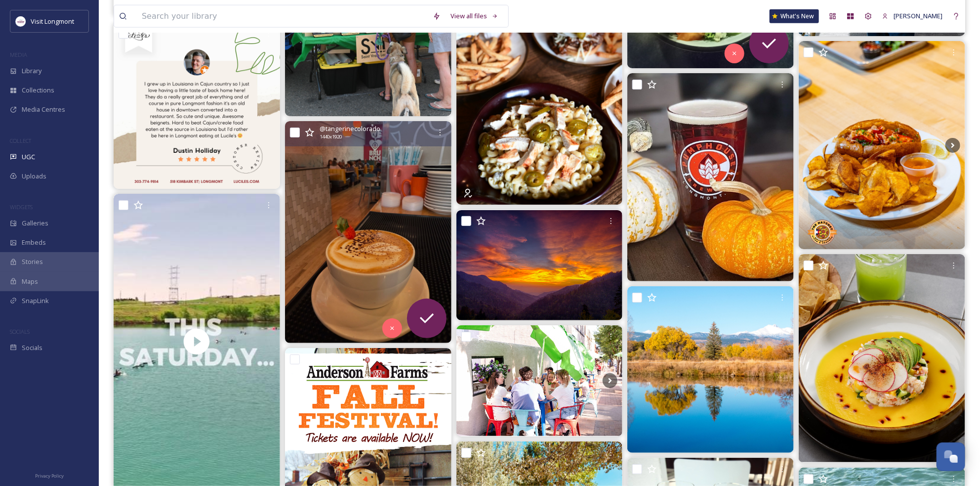  Describe the element at coordinates (368, 232) in the screenshot. I see `img: 🍓Strawberry Mocha: Double Shot Espresso | Steamed Milk | Dark Chocolate | Fresh Strawberry Puree` at that location.